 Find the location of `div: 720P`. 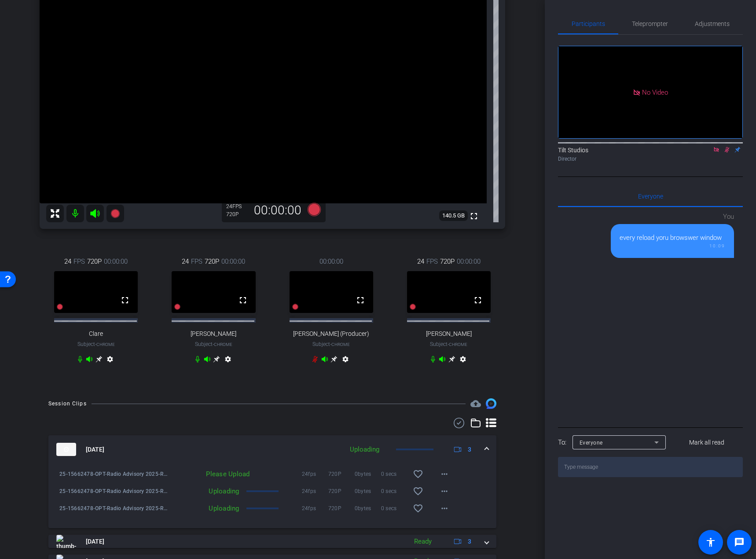

div: 720P is located at coordinates (237, 214).